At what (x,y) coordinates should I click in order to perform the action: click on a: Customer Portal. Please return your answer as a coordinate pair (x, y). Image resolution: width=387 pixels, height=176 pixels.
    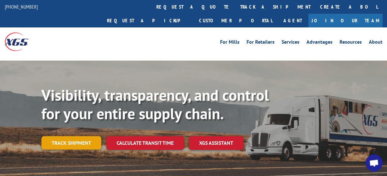
    Looking at the image, I should click on (235, 20).